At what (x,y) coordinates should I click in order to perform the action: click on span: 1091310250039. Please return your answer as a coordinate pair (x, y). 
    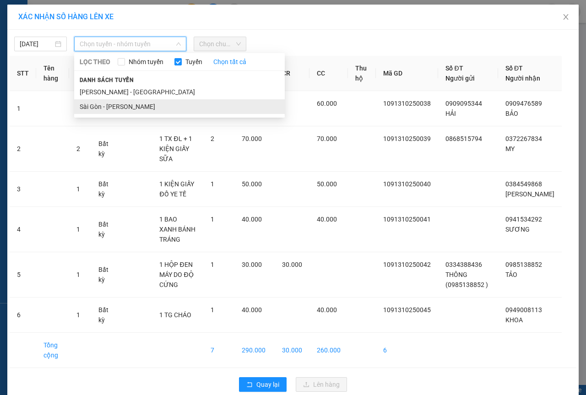
    Looking at the image, I should click on (407, 139).